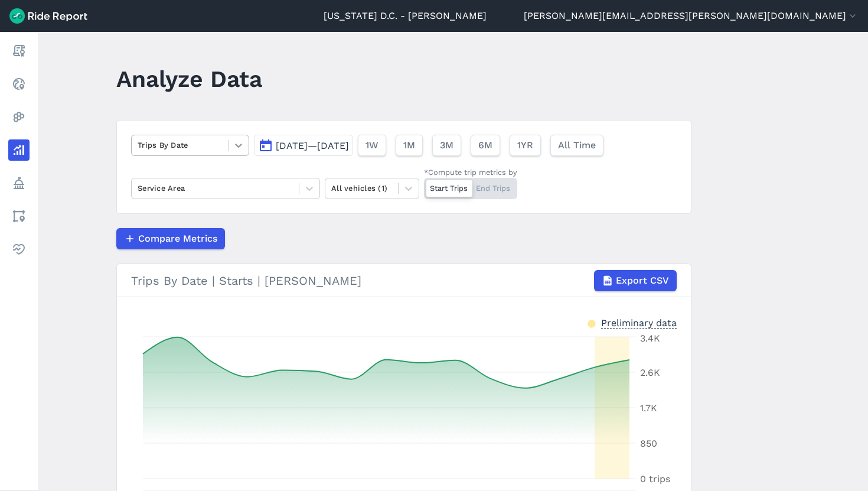 Image resolution: width=868 pixels, height=491 pixels. Describe the element at coordinates (638, 322) in the screenshot. I see `div: Preliminary data` at that location.